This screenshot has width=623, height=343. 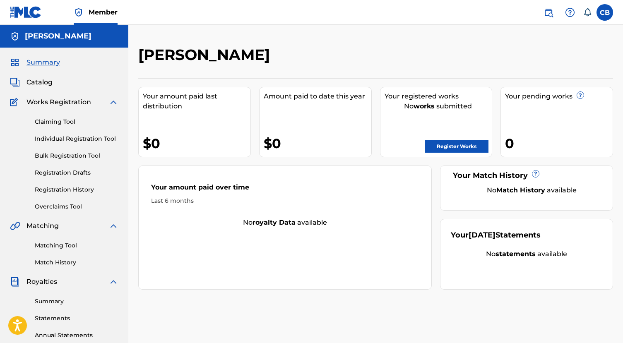 What do you see at coordinates (570, 12) in the screenshot?
I see `div: Help` at bounding box center [570, 12].